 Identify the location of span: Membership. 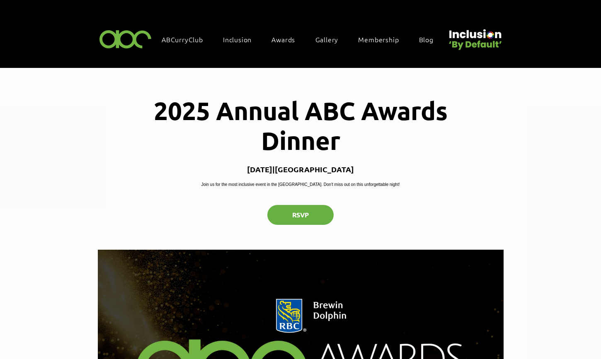
(378, 39).